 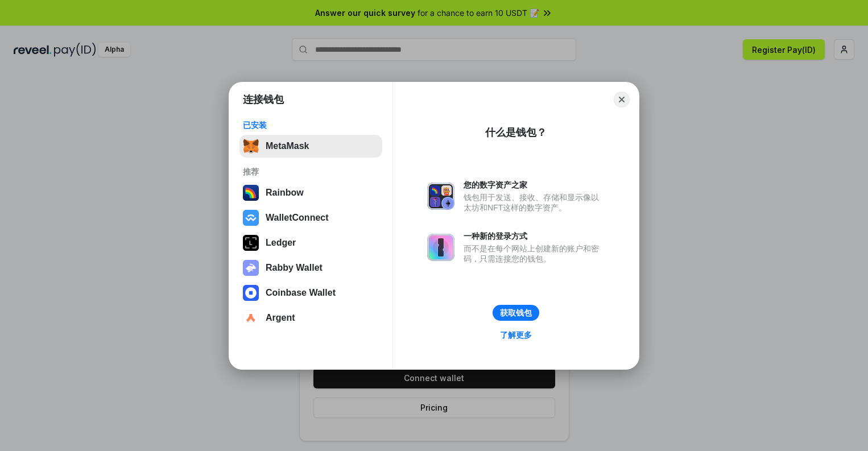 I want to click on div: 什么是钱包？, so click(x=516, y=133).